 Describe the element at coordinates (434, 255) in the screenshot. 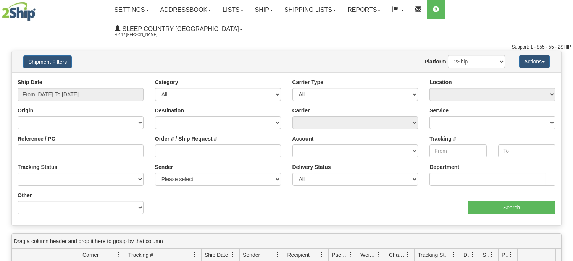

I see `span: Tracking Status` at that location.